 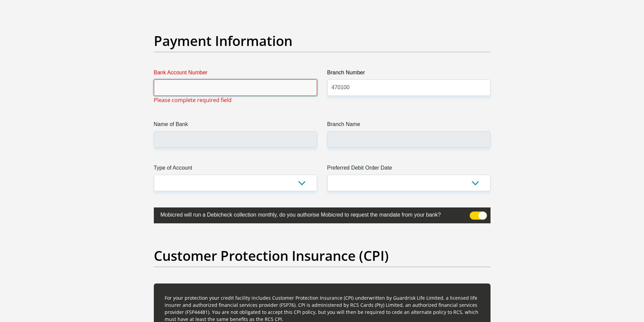 What do you see at coordinates (409, 169) in the screenshot?
I see `label: Preferred Debit Order Date` at bounding box center [409, 169].